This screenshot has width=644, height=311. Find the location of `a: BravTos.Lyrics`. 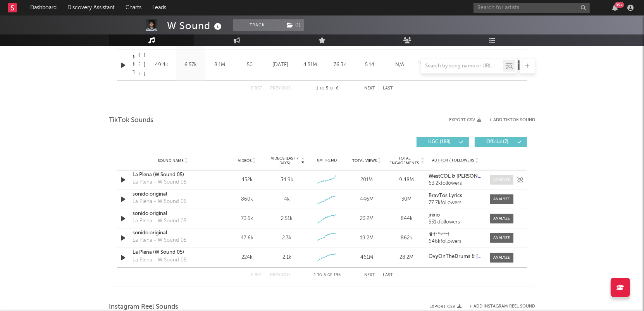

a: BravTos.Lyrics is located at coordinates (456, 195).